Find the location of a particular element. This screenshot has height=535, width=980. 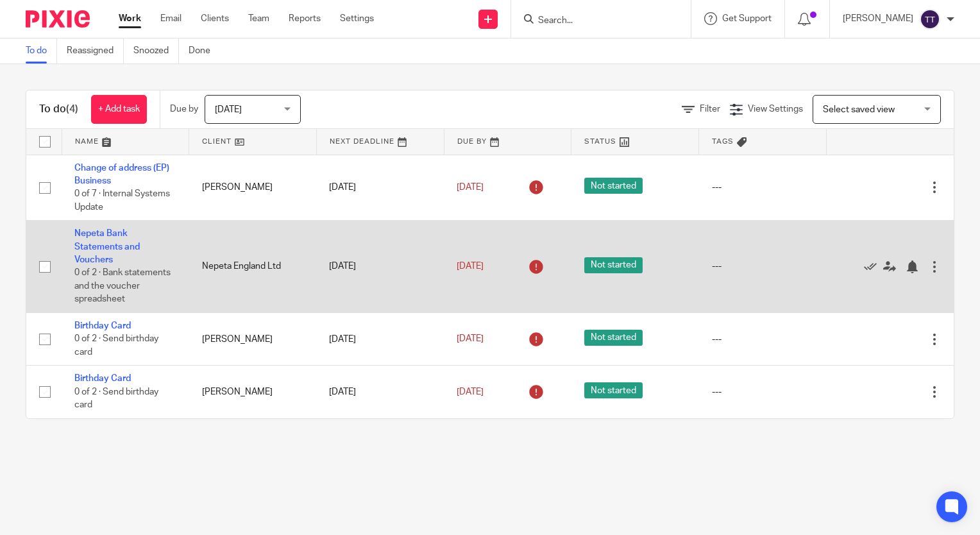

a: Settings is located at coordinates (357, 19).